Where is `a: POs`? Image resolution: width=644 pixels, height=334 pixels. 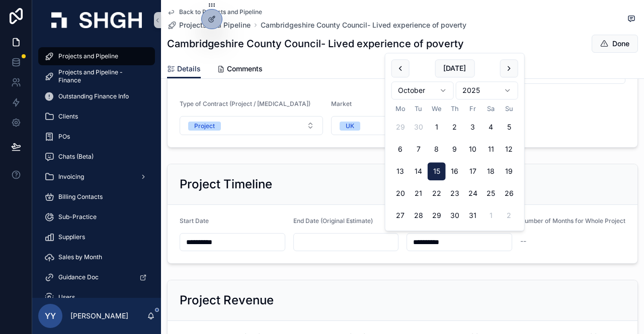 a: POs is located at coordinates (97, 137).